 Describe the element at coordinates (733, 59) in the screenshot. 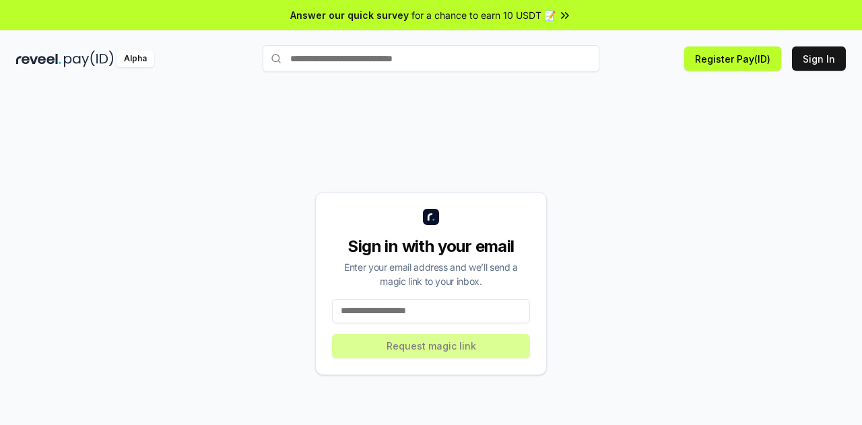

I see `button: Register Pay(ID)` at that location.